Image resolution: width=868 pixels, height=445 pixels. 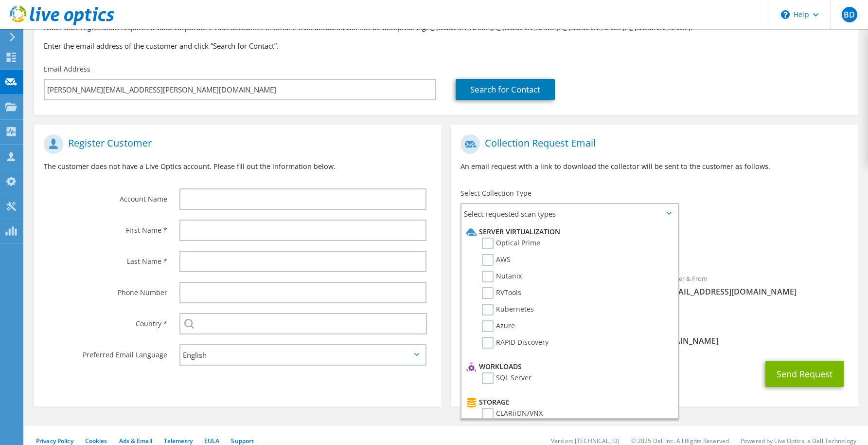 What do you see at coordinates (508, 309) in the screenshot?
I see `label: Kubernetes` at bounding box center [508, 309].